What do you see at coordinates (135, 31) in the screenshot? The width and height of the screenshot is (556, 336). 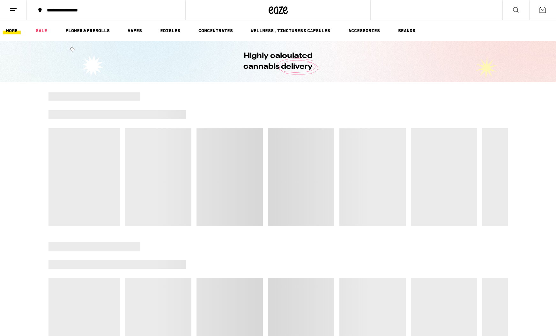 I see `a: VAPES` at bounding box center [135, 31].